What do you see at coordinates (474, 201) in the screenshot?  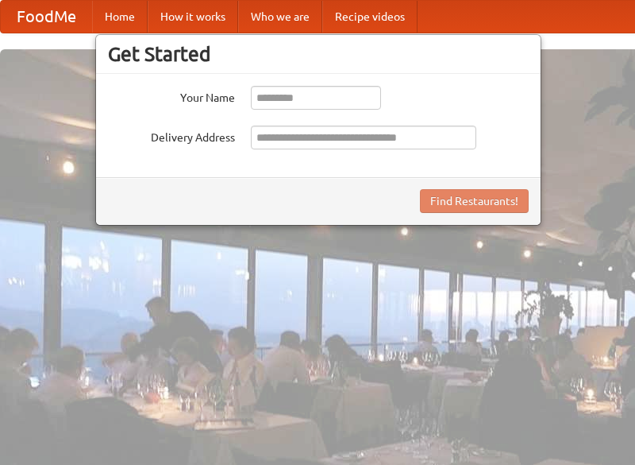 I see `button: Find Restaurants!` at bounding box center [474, 201].